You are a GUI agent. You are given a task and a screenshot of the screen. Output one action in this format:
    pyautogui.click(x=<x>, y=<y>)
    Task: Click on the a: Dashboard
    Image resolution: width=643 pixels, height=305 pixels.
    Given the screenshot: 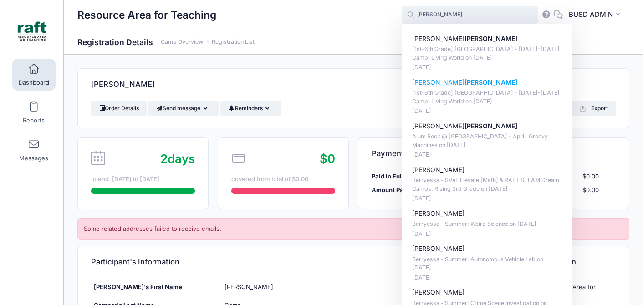 What is the action you would take?
    pyautogui.click(x=34, y=75)
    